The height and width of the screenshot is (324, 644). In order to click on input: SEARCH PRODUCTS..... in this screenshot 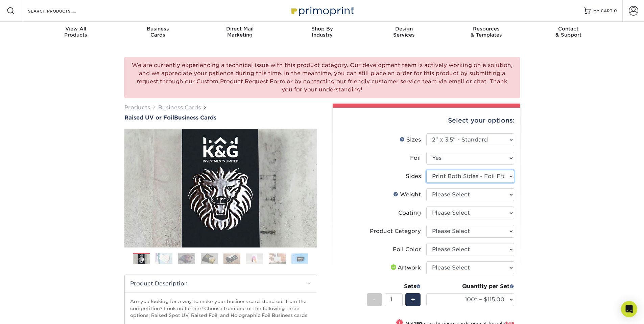, I will do `click(60, 11)`.